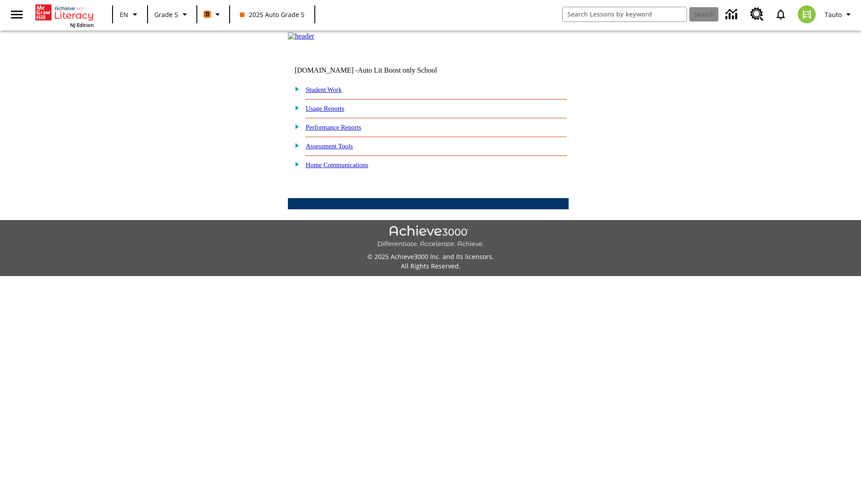  Describe the element at coordinates (839, 14) in the screenshot. I see `button: Profile/Settings` at that location.